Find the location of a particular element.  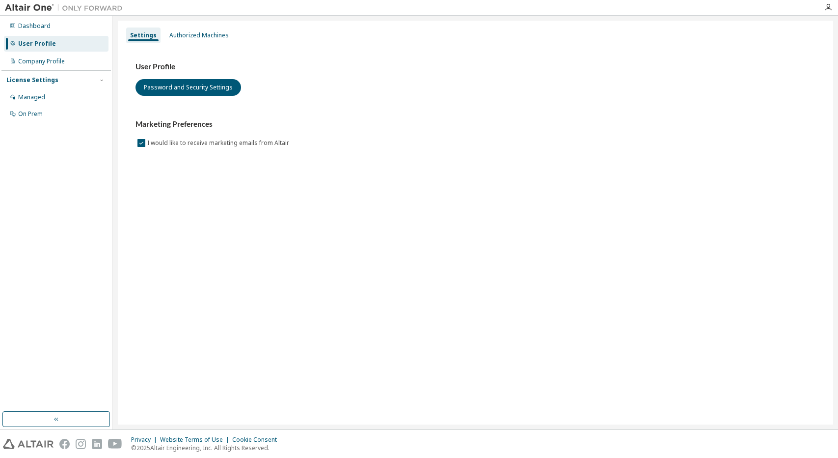

div: Privacy is located at coordinates (145, 440).